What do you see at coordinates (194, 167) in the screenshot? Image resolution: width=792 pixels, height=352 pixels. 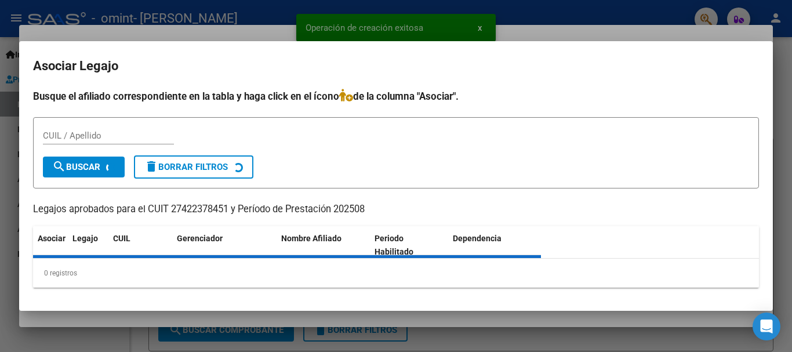 I see `button: Borrar Filtros` at bounding box center [194, 167].